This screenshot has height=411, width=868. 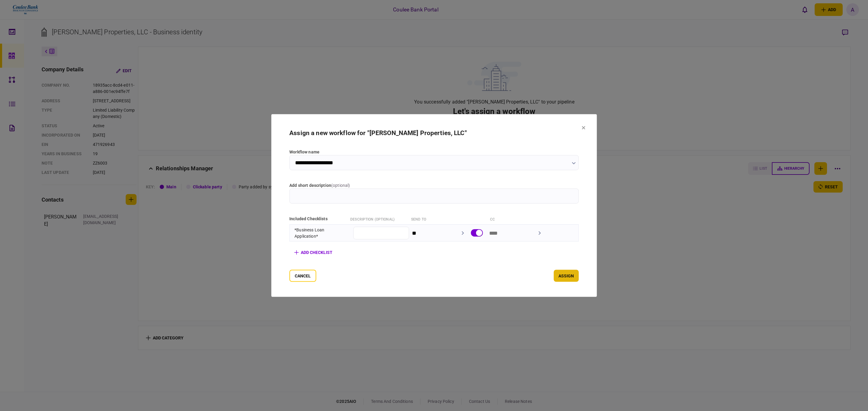 I want to click on div: send to, so click(x=440, y=219).